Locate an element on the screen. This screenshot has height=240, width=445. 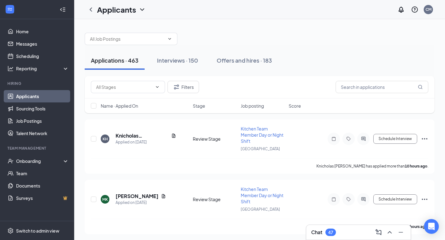
span: Job posting is located at coordinates (252, 106).